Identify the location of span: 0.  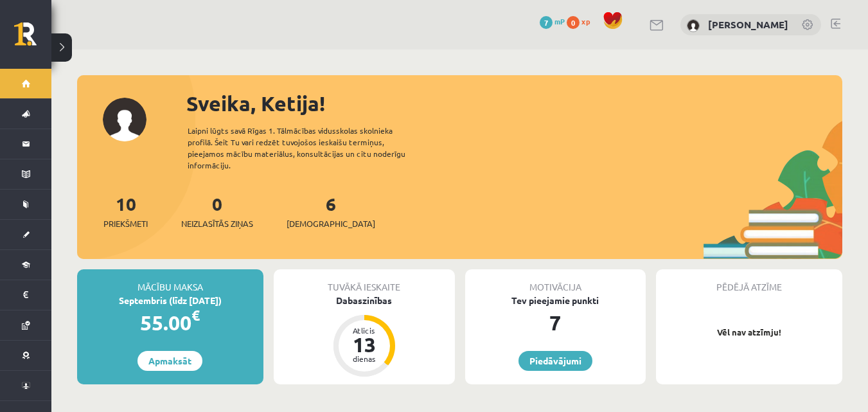
(573, 22).